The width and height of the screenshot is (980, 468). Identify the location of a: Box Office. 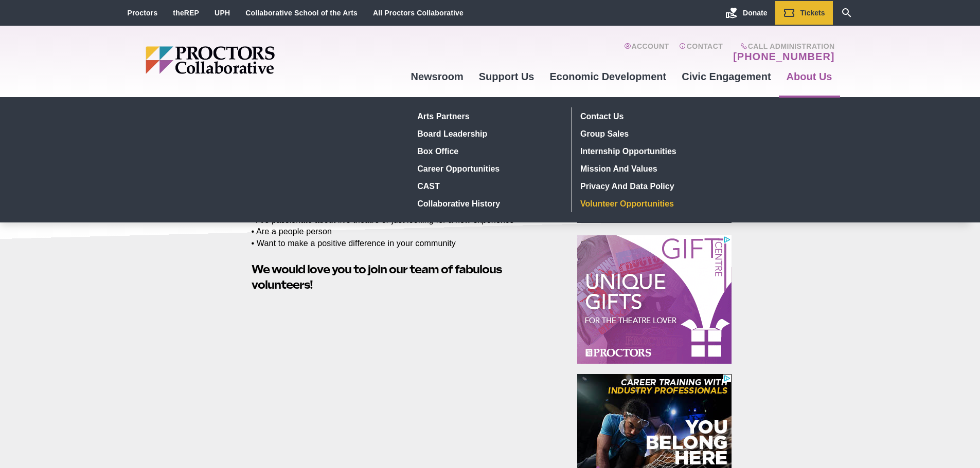
(488, 151).